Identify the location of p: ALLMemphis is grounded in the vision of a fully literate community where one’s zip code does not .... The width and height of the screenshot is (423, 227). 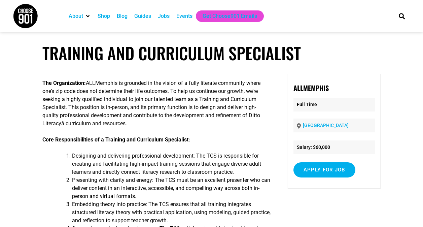
(156, 103).